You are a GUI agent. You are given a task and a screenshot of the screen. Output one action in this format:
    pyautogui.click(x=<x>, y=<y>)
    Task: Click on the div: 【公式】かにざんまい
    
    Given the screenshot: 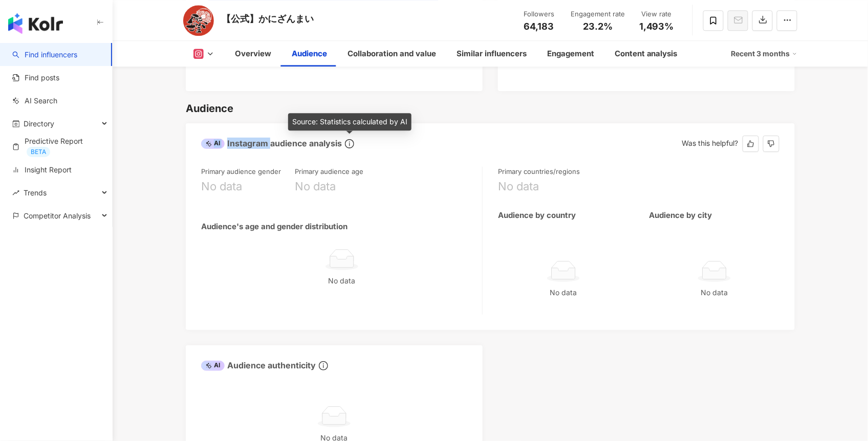 What is the action you would take?
    pyautogui.click(x=268, y=19)
    